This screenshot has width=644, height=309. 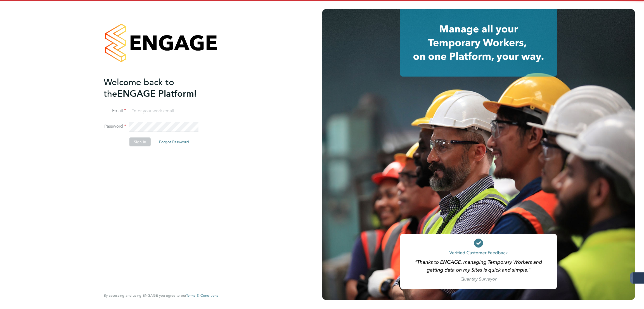 What do you see at coordinates (115, 111) in the screenshot?
I see `label: Email` at bounding box center [115, 111].